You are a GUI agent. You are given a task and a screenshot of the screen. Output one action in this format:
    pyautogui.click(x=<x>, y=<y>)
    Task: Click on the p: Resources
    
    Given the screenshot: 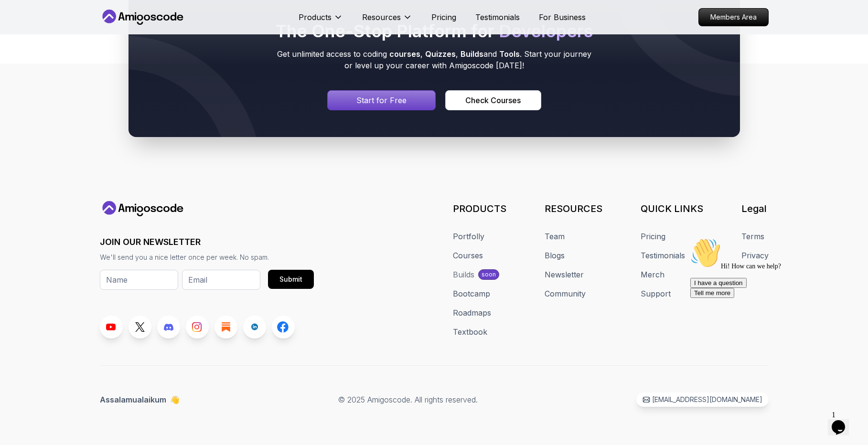 What is the action you would take?
    pyautogui.click(x=382, y=17)
    